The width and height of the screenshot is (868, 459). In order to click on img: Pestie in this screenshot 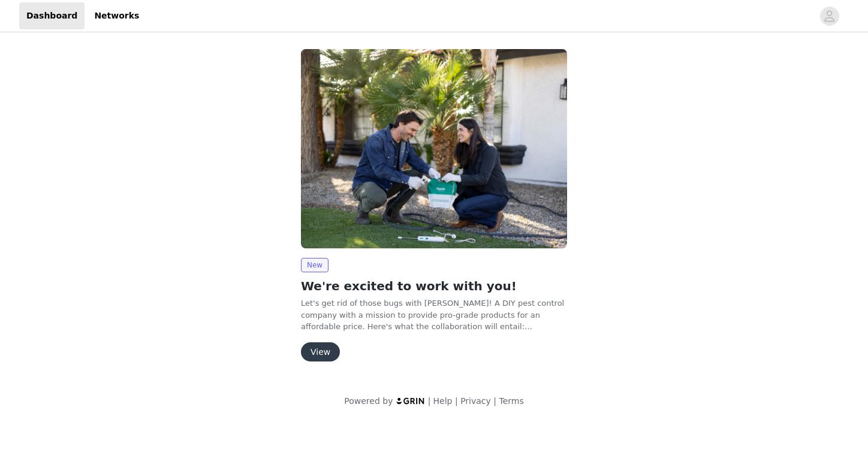, I will do `click(434, 149)`.